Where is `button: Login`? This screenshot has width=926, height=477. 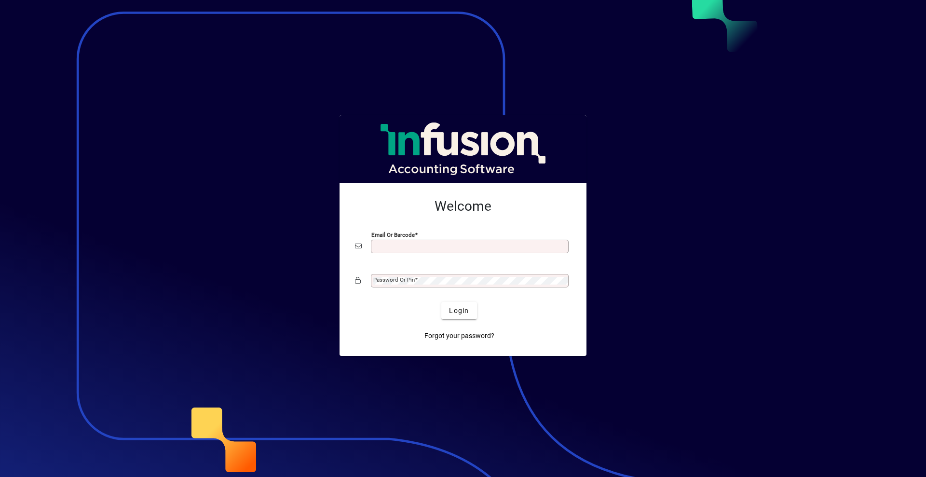 button: Login is located at coordinates (459, 310).